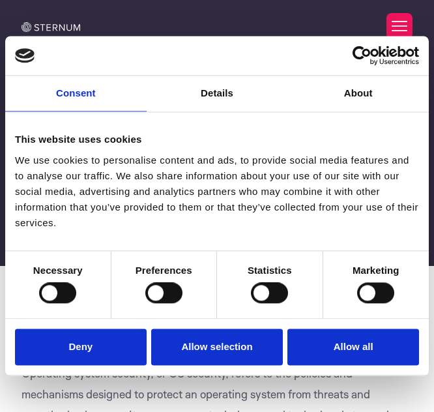  I want to click on button: Toggle Menu, so click(400, 26).